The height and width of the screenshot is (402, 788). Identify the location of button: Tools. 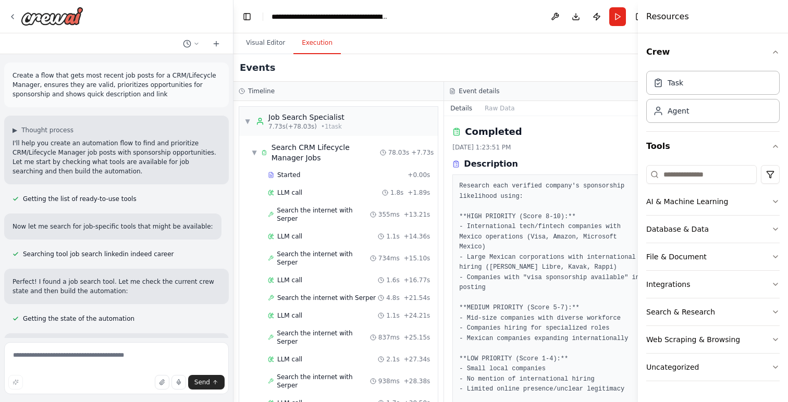
(713, 146).